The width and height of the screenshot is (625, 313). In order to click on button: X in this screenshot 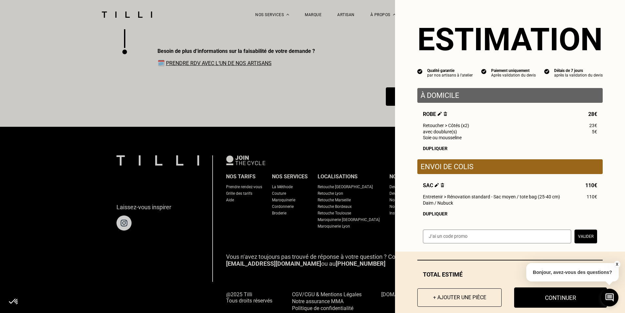, I will do `click(617, 264)`.